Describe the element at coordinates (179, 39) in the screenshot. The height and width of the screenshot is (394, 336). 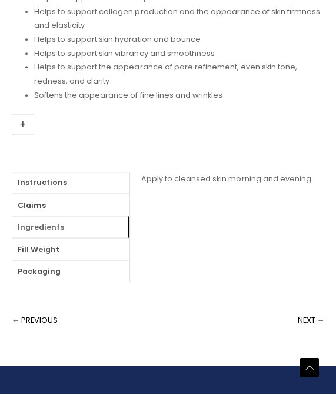
I see `li: Helps to support skin hydration and bounce` at that location.